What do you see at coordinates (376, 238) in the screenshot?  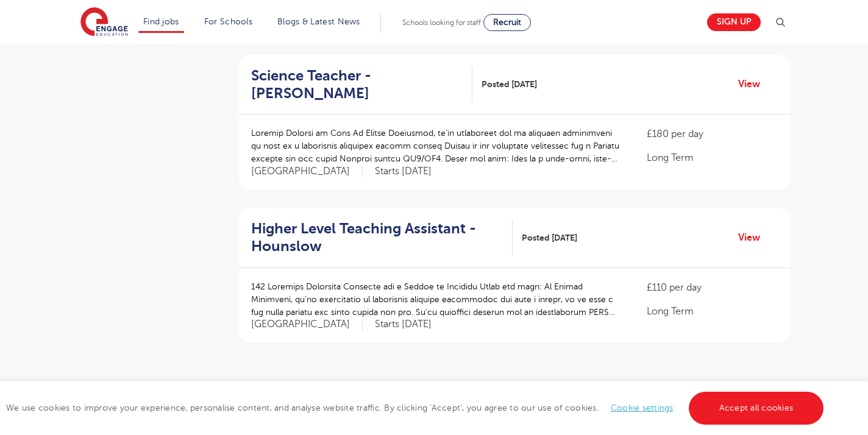 I see `h2: Higher Level Teaching Assistant - Hounslow` at bounding box center [376, 238].